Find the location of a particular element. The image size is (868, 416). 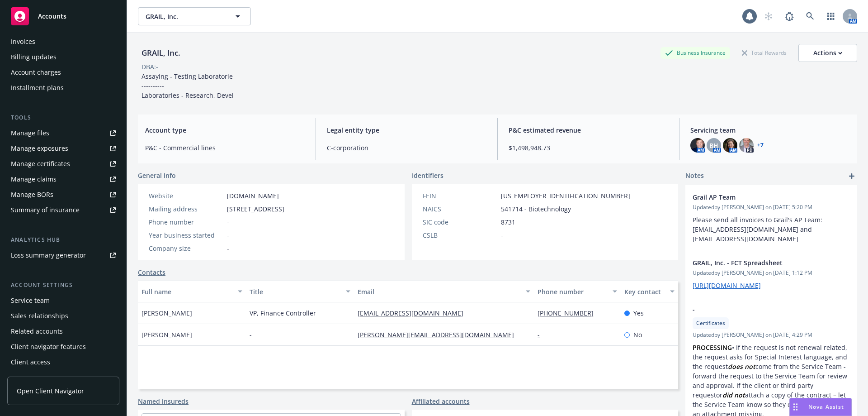

span: No is located at coordinates (638, 335).